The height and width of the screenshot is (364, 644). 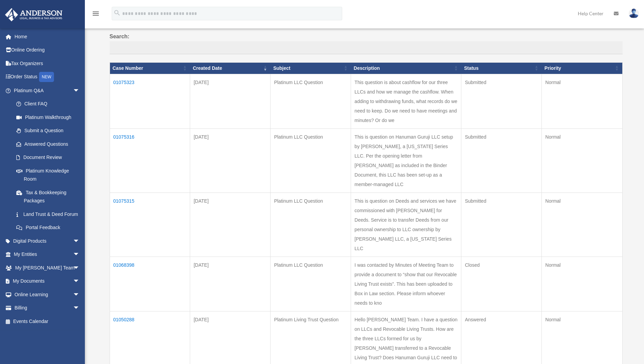 What do you see at coordinates (46, 77) in the screenshot?
I see `div: NEW` at bounding box center [46, 77].